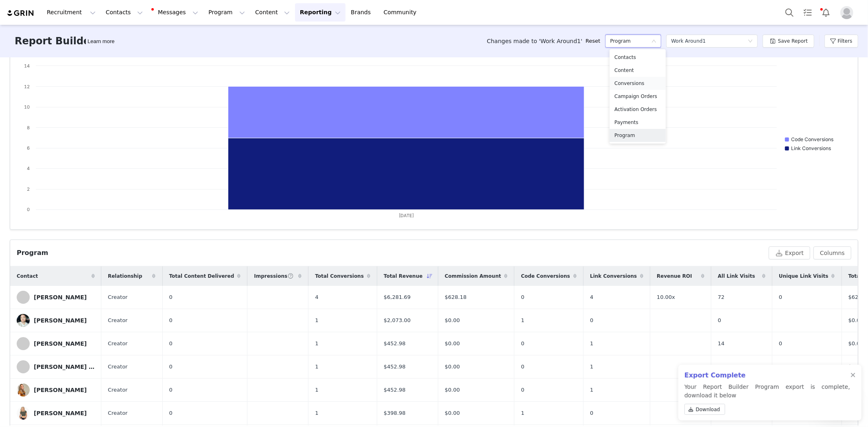  I want to click on a: Download, so click(704, 409).